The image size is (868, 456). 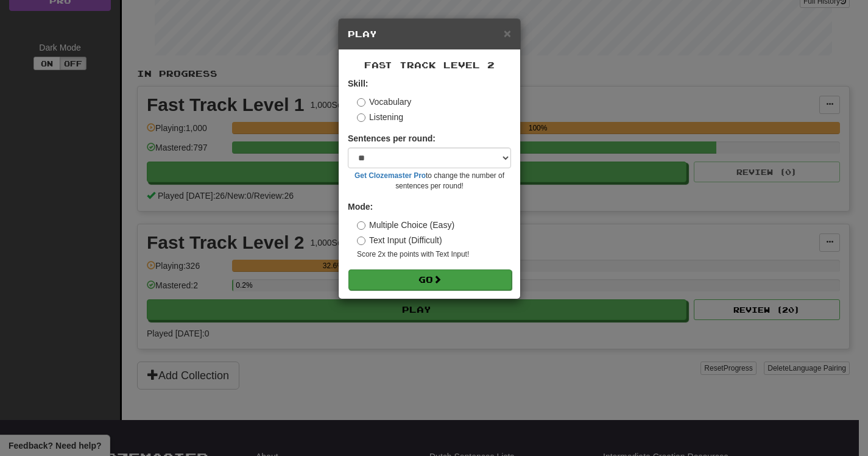 What do you see at coordinates (400, 240) in the screenshot?
I see `label: Text Input (Difficult)` at bounding box center [400, 240].